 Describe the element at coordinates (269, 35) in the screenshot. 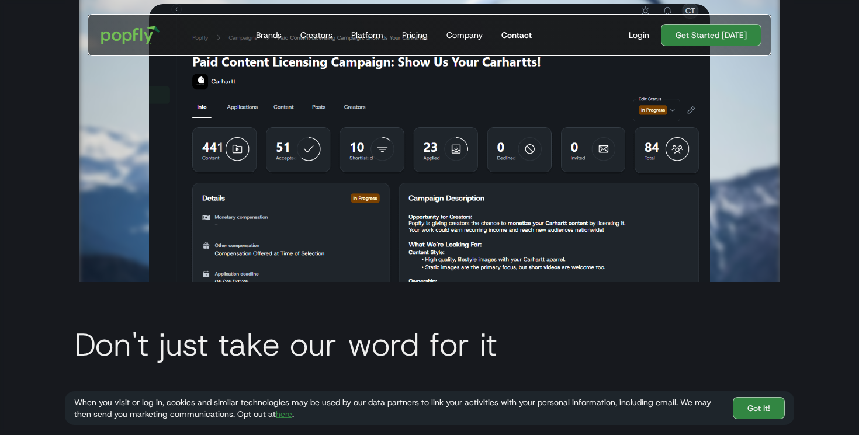

I see `div: Brands` at that location.